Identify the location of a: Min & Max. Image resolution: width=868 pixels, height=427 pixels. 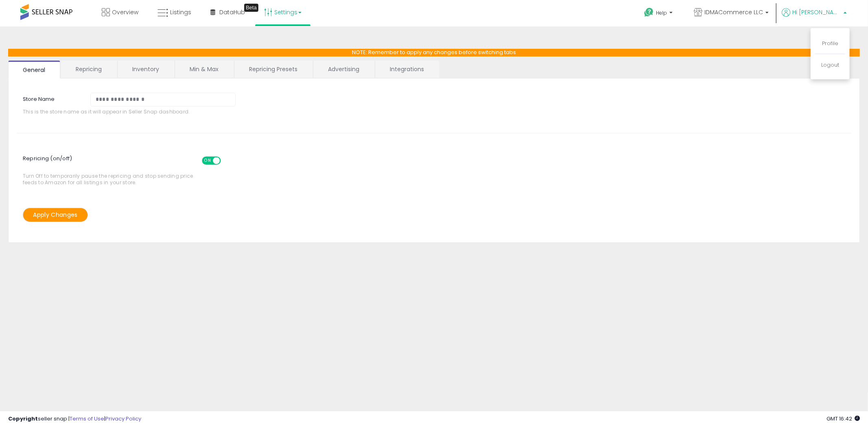
(204, 69).